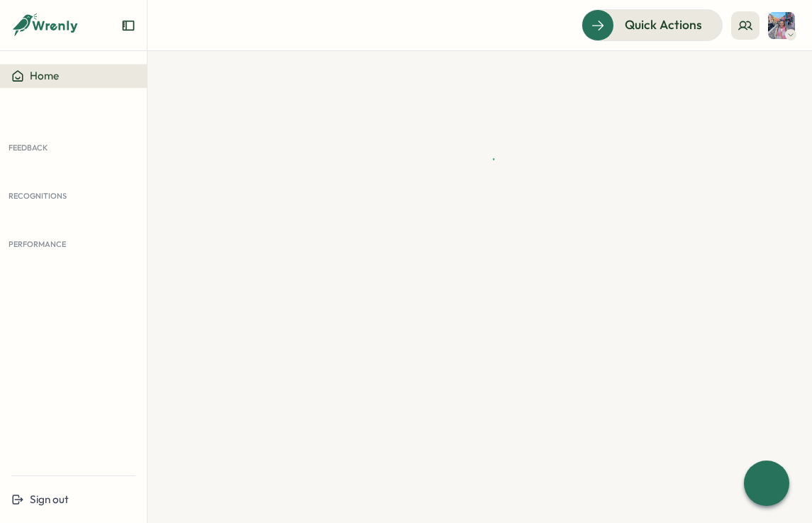  Describe the element at coordinates (781, 25) in the screenshot. I see `img: Tamsin Colsey` at that location.